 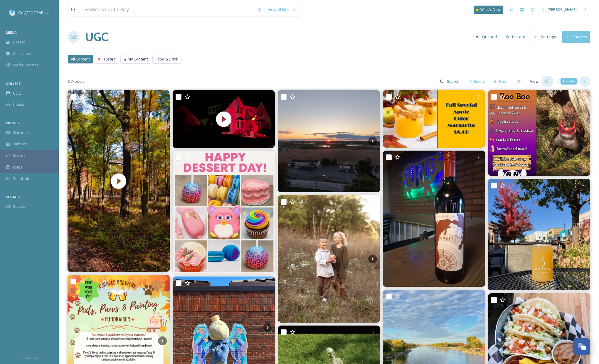 What do you see at coordinates (540, 235) in the screenshot?
I see `img: We're all about community in a glass! ✨ Introducing Heafty Peaches, our new German wheat beer. We...` at bounding box center [540, 235].